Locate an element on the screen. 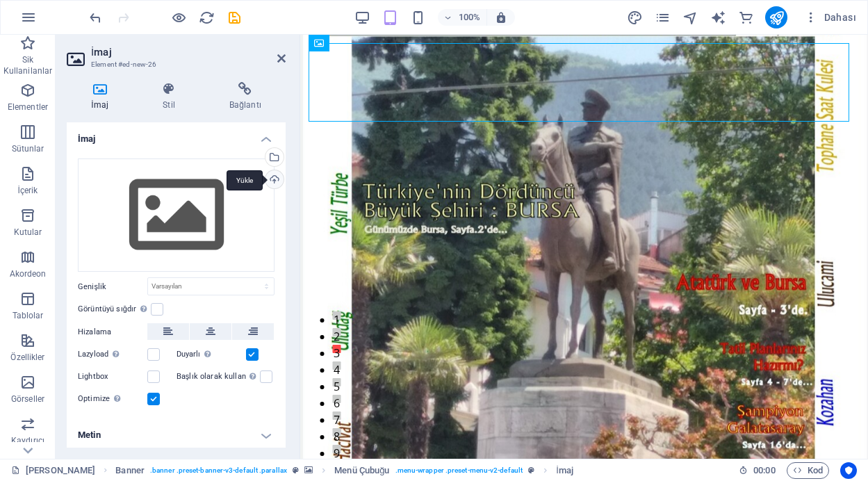 The image size is (868, 481). label: Başlık olarak kullan is located at coordinates (218, 377).